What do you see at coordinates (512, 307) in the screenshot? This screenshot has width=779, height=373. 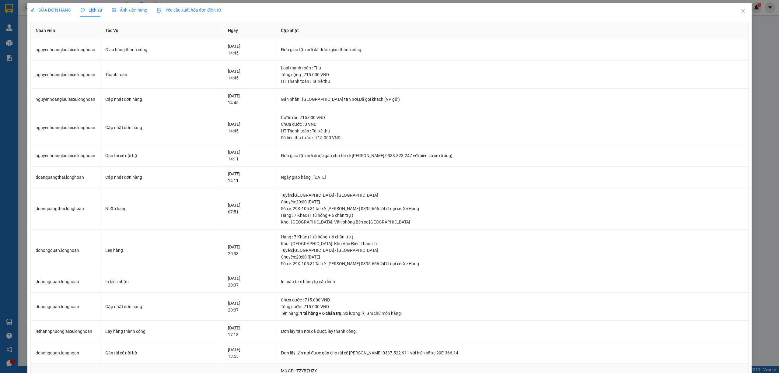 I see `div: Tổng cước : 715.000 VND` at bounding box center [512, 307].